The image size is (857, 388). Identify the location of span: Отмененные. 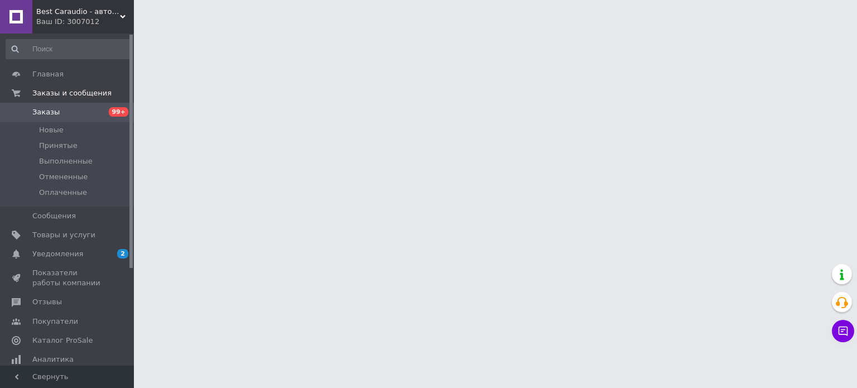
(63, 177).